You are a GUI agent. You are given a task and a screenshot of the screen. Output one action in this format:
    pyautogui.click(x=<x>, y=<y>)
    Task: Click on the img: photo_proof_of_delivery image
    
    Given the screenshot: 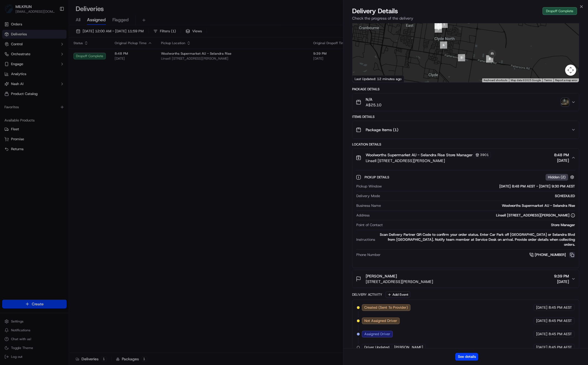 What is the action you would take?
    pyautogui.click(x=565, y=102)
    